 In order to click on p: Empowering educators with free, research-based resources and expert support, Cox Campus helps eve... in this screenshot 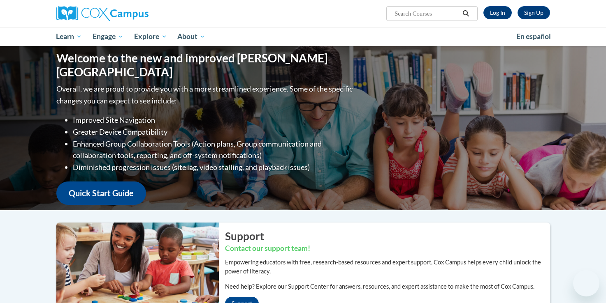, I will do `click(387, 267)`.